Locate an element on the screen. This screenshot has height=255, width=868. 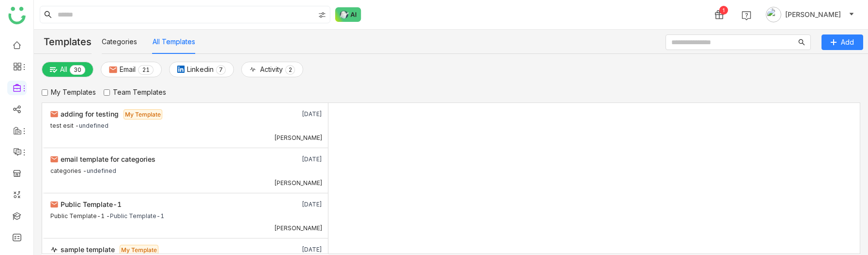
img: search-type.svg is located at coordinates (322, 15).